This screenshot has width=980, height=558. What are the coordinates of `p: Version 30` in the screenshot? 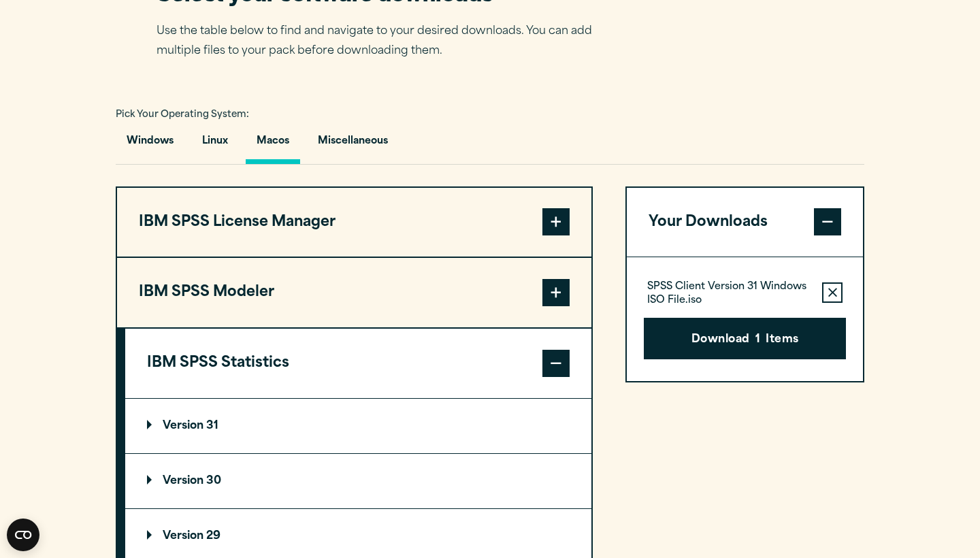 It's located at (184, 481).